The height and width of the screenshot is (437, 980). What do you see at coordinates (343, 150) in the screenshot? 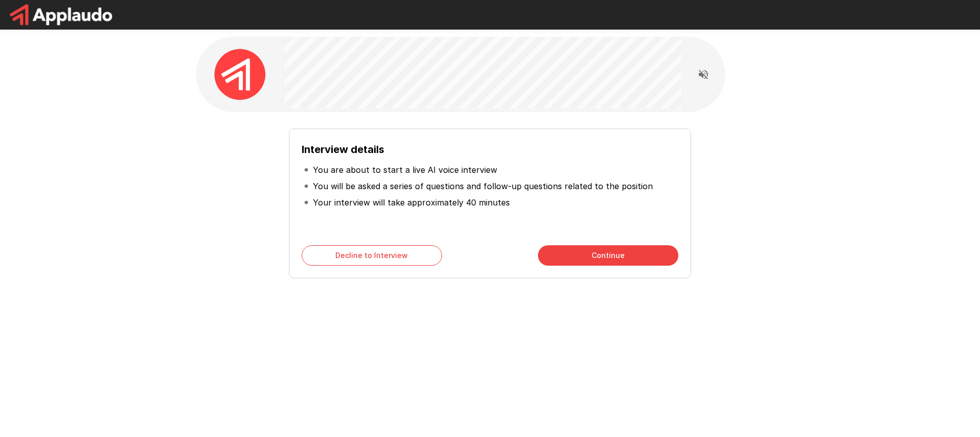
I see `b: Interview details` at bounding box center [343, 150].